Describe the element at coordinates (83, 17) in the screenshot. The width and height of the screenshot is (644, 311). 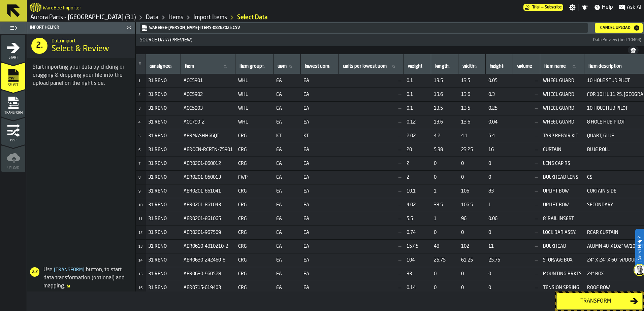
I see `a: link-to-/wh/i/aa2e4adb-2cd5-4688-aa4a-ec82bcf75d46` at that location.